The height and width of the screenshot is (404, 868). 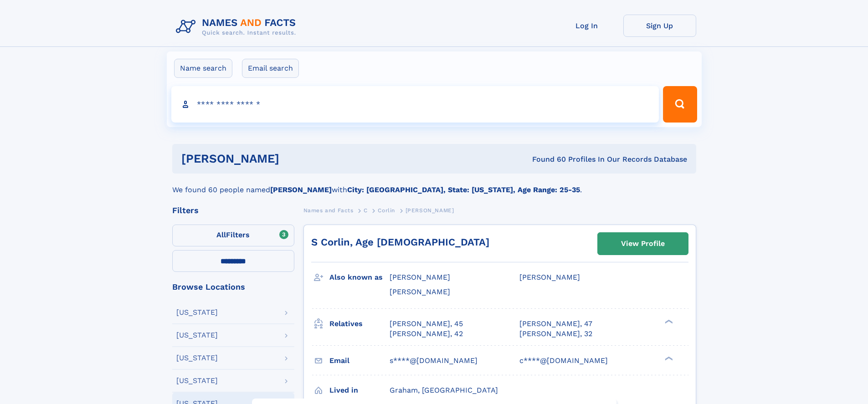 What do you see at coordinates (386, 210) in the screenshot?
I see `a: Corlin` at bounding box center [386, 210].